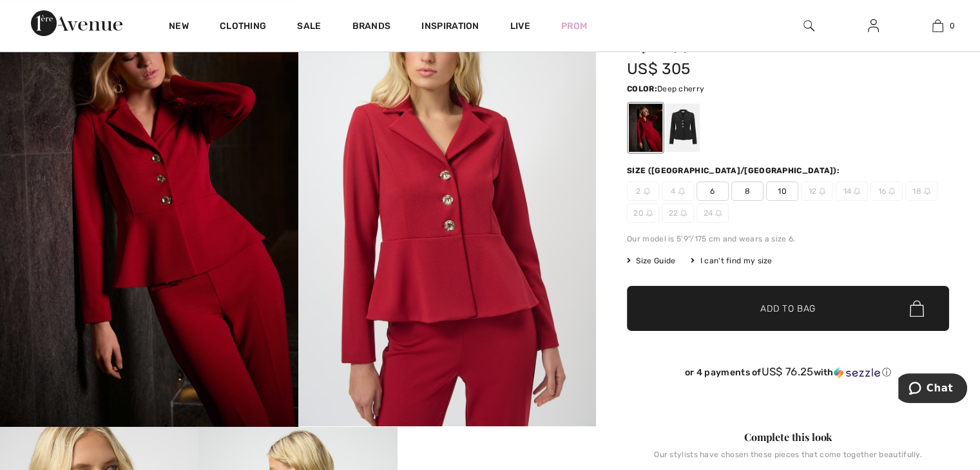  What do you see at coordinates (788, 437) in the screenshot?
I see `div: Complete this look` at bounding box center [788, 437].